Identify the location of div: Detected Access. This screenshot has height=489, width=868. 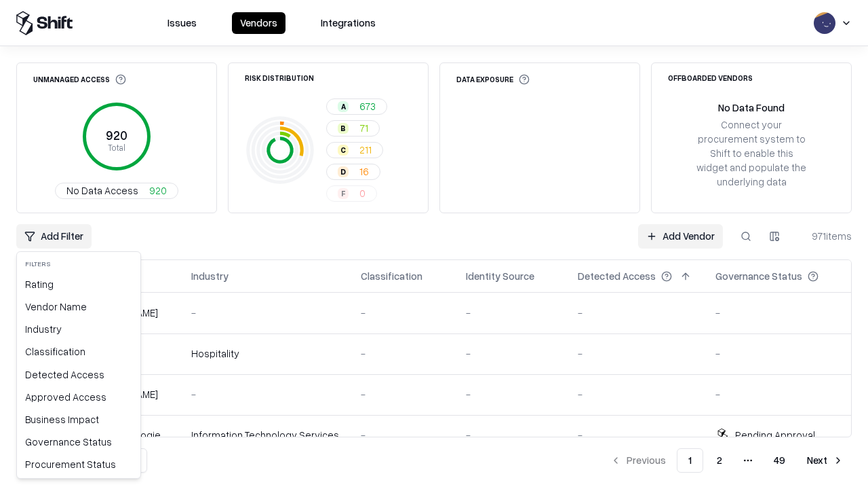
(79, 374).